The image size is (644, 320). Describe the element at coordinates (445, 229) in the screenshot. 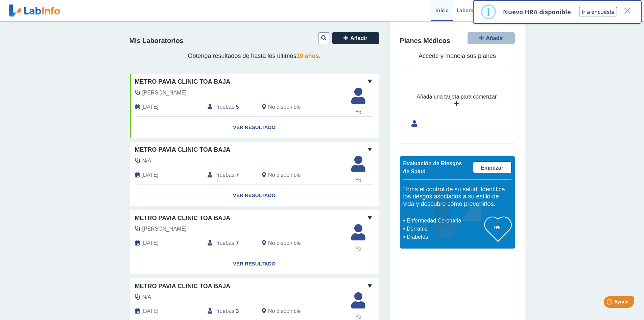

I see `li: Derrame` at that location.